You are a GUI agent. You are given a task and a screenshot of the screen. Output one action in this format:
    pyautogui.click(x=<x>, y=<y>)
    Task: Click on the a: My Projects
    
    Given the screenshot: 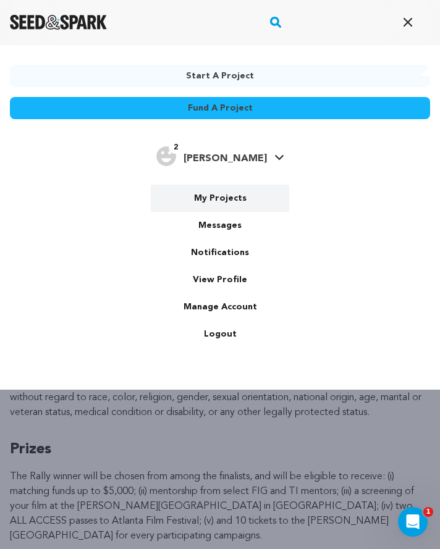 What is the action you would take?
    pyautogui.click(x=220, y=198)
    